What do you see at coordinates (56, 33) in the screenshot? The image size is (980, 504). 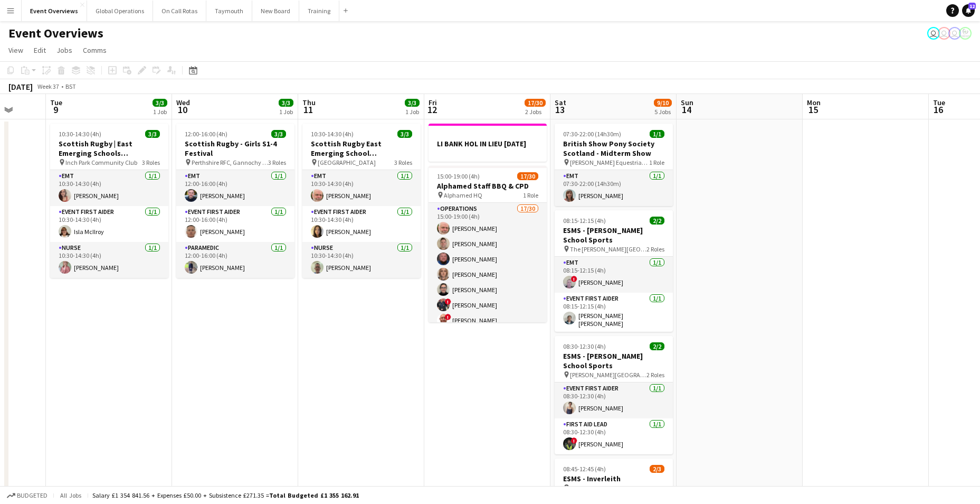 I see `h1: Event Overviews` at bounding box center [56, 33].